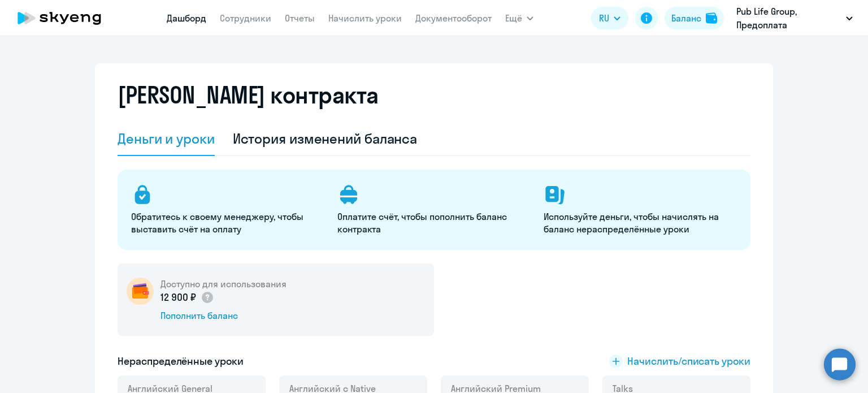 The height and width of the screenshot is (393, 868). What do you see at coordinates (610, 18) in the screenshot?
I see `button: RU` at bounding box center [610, 18].